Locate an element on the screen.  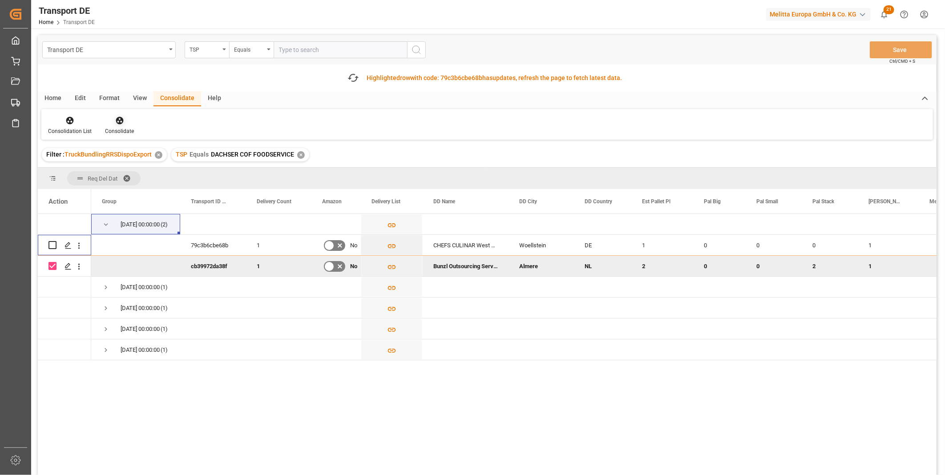
div: 79c3b6cbe68b is located at coordinates (213, 245).